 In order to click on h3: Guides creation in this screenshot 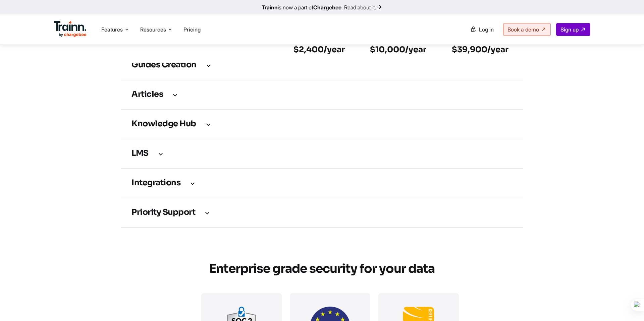, I will do `click(322, 66)`.